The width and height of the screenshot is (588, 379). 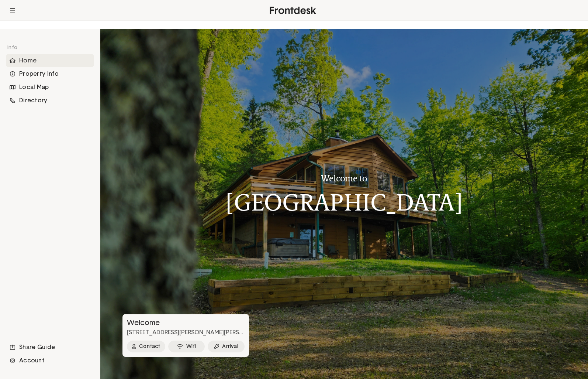 What do you see at coordinates (344, 178) in the screenshot?
I see `h3: Welcome to` at bounding box center [344, 178].